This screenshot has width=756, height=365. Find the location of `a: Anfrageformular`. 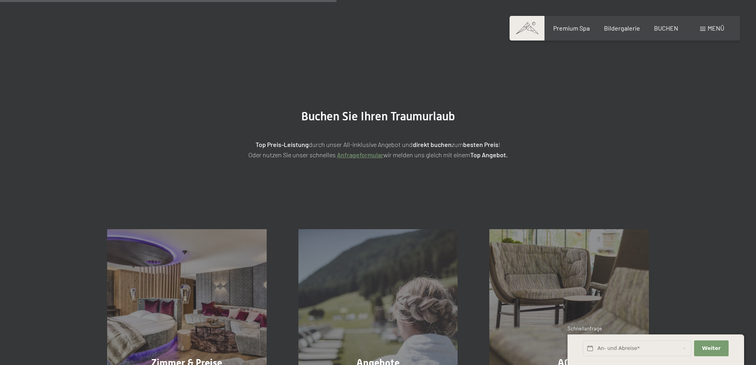

a: Anfrageformular is located at coordinates (360, 154).